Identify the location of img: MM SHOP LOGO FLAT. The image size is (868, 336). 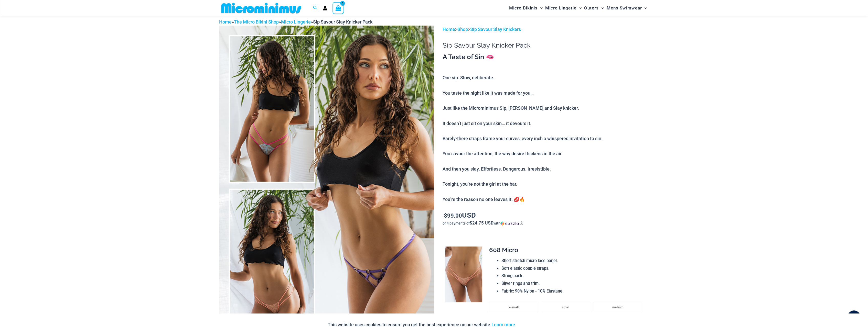
(261, 8).